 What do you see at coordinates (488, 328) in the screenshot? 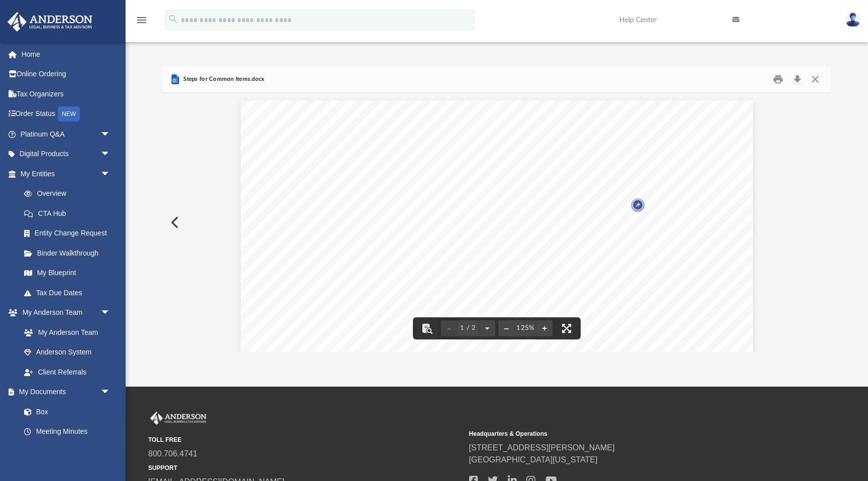
I see `button: Next page` at bounding box center [488, 328].